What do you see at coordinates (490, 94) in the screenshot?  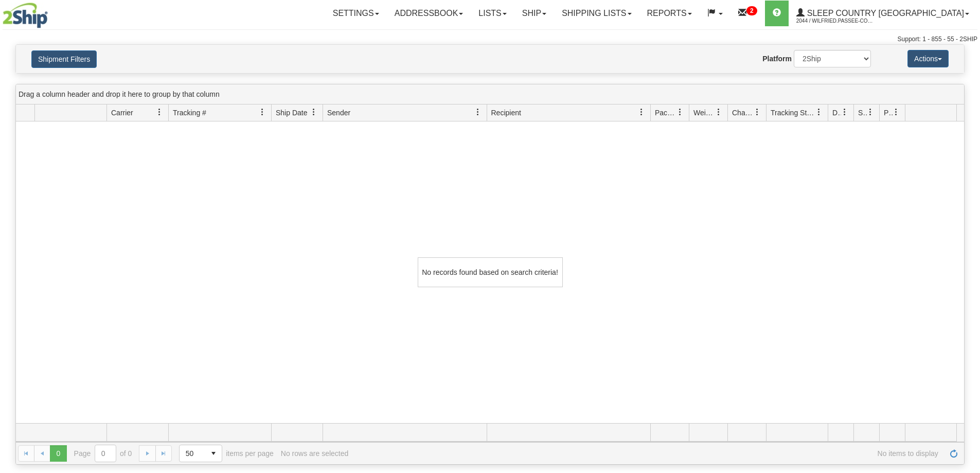 I see `div: grid grouping header` at bounding box center [490, 94].